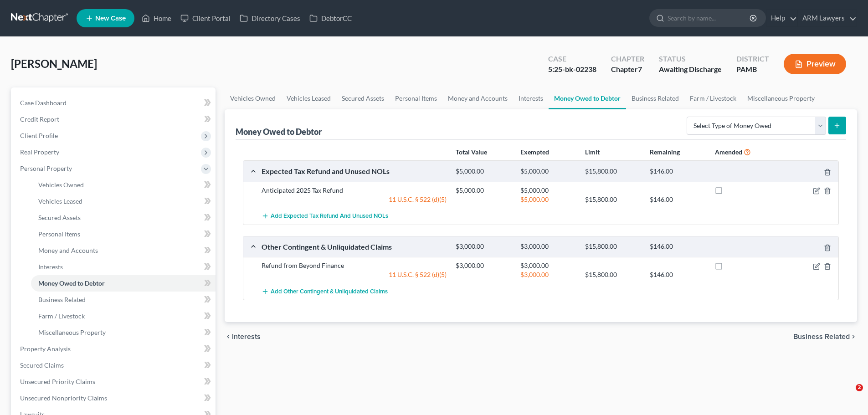  Describe the element at coordinates (471, 152) in the screenshot. I see `strong: Total Value` at that location.